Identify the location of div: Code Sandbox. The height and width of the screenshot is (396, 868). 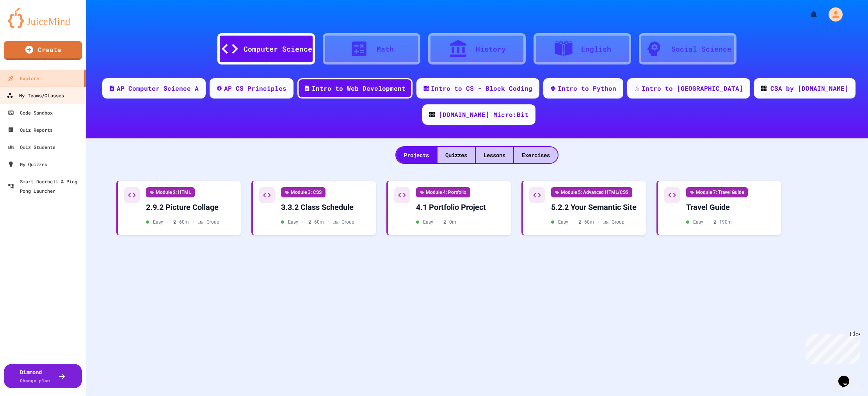
(30, 113).